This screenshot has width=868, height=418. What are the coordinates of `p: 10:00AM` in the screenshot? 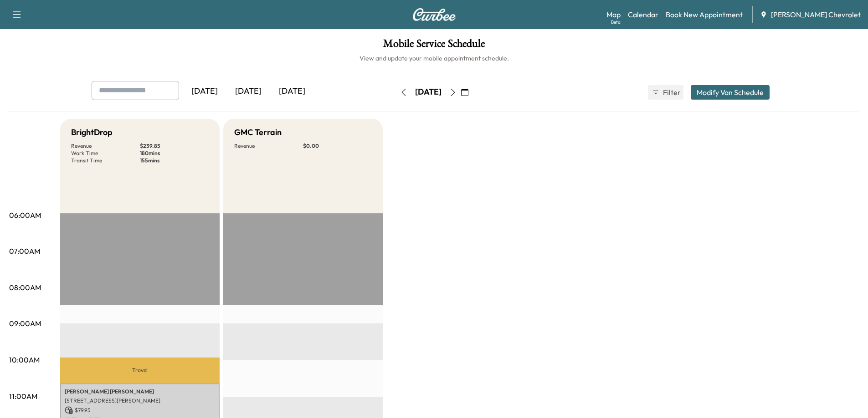 It's located at (24, 360).